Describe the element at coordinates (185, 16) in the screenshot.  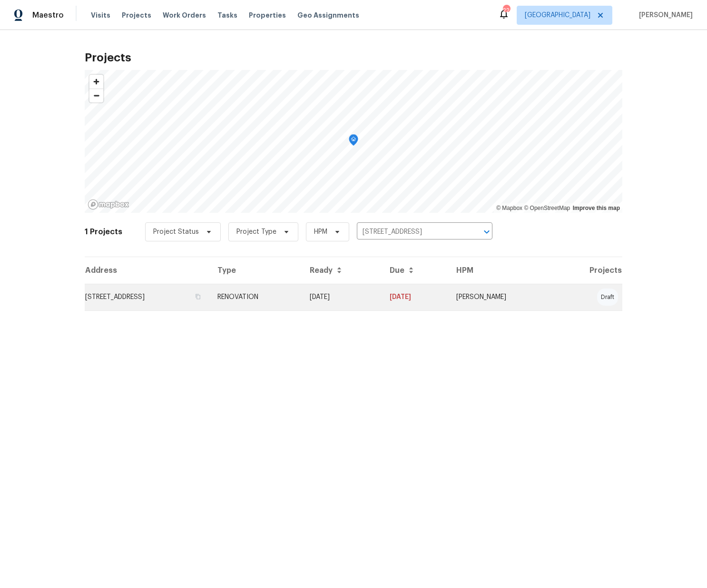
I see `span: Work Orders` at that location.